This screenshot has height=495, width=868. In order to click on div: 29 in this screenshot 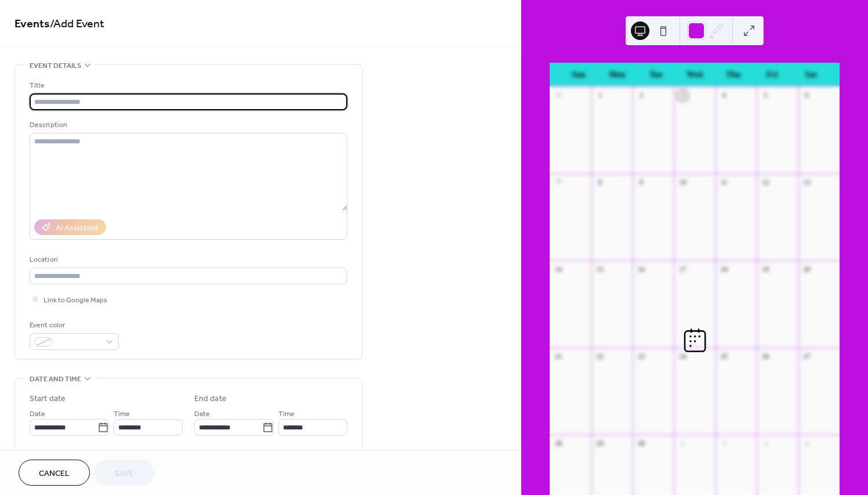, I will do `click(599, 443)`.